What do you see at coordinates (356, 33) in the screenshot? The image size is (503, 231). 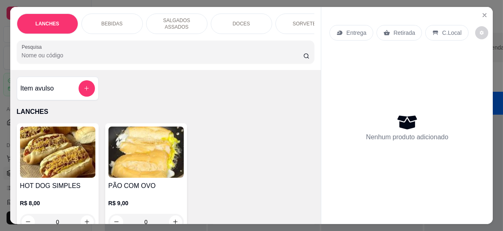 I see `p: Entrega` at bounding box center [356, 33].